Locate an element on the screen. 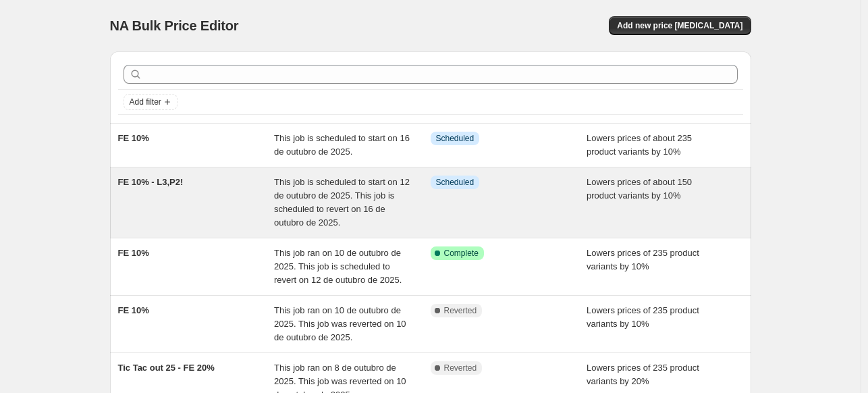 This screenshot has width=868, height=393. span: Tic Tac out 25 - FE 20% is located at coordinates (166, 368).